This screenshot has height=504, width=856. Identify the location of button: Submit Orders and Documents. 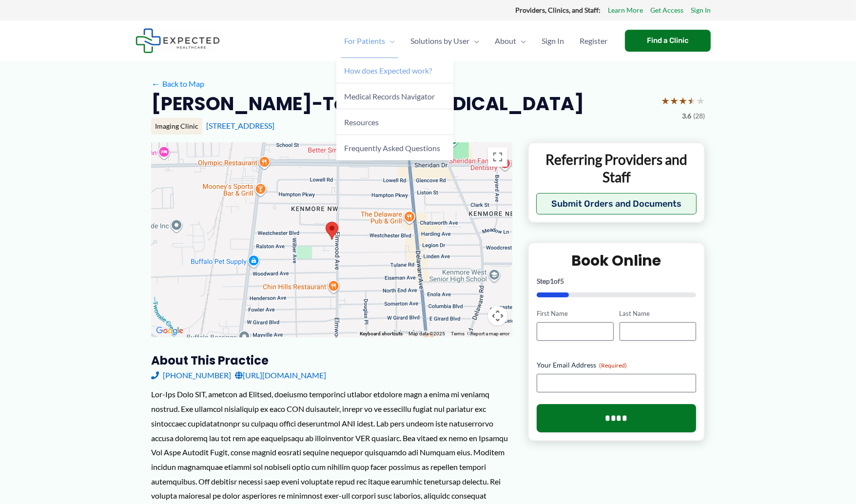
(616, 204).